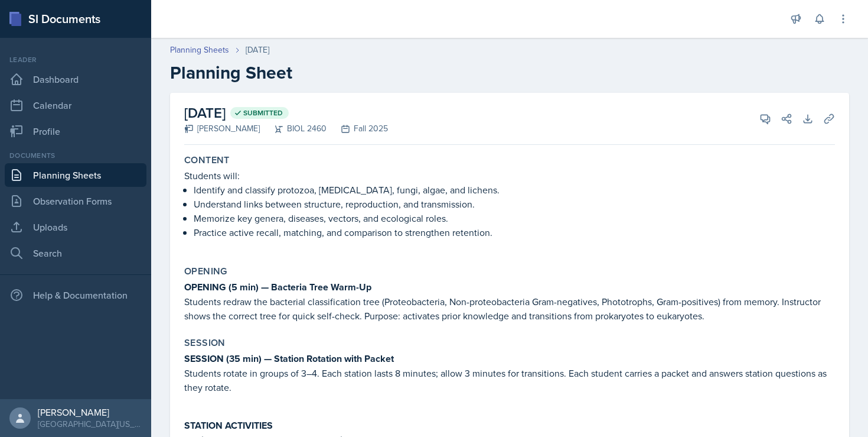  What do you see at coordinates (293, 129) in the screenshot?
I see `div: BIOL 2460` at bounding box center [293, 129].